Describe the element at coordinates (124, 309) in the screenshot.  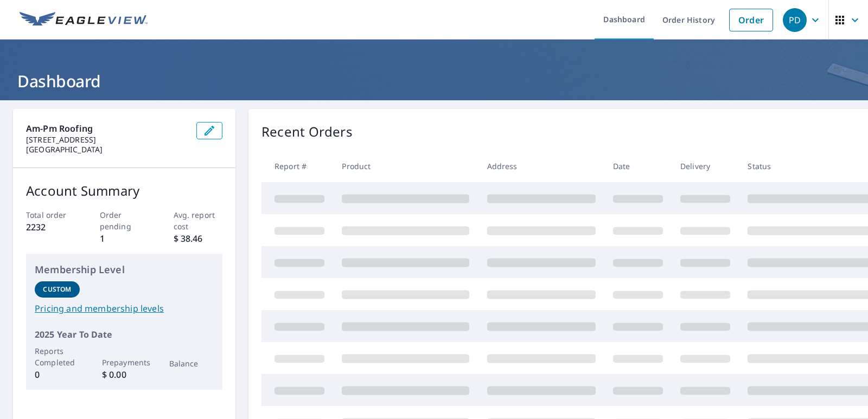
I see `a: Pricing and membership levels` at that location.